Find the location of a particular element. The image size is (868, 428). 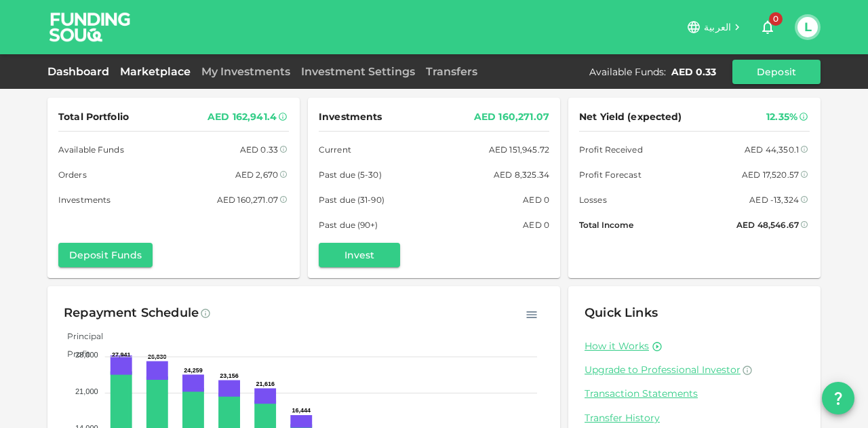

div: AED -13,324 is located at coordinates (773, 200).